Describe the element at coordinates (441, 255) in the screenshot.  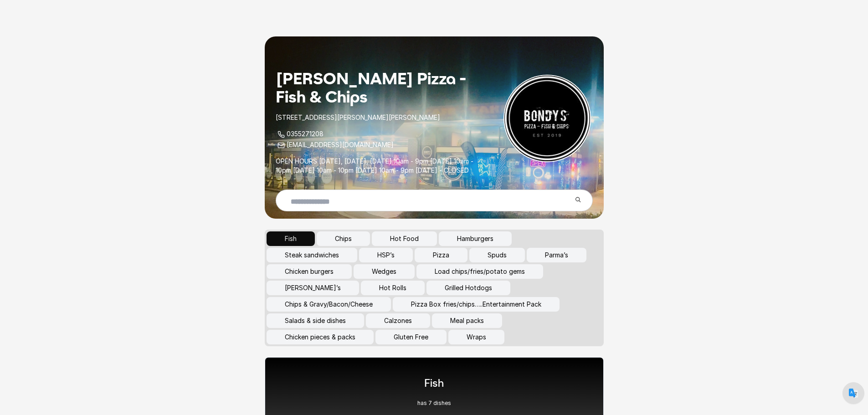
I see `button: Pizza` at that location.